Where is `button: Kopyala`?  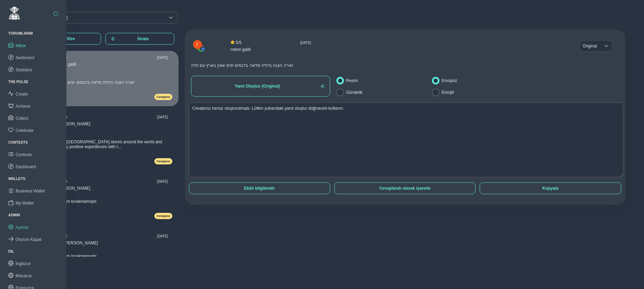
button: Kopyala is located at coordinates (550, 188).